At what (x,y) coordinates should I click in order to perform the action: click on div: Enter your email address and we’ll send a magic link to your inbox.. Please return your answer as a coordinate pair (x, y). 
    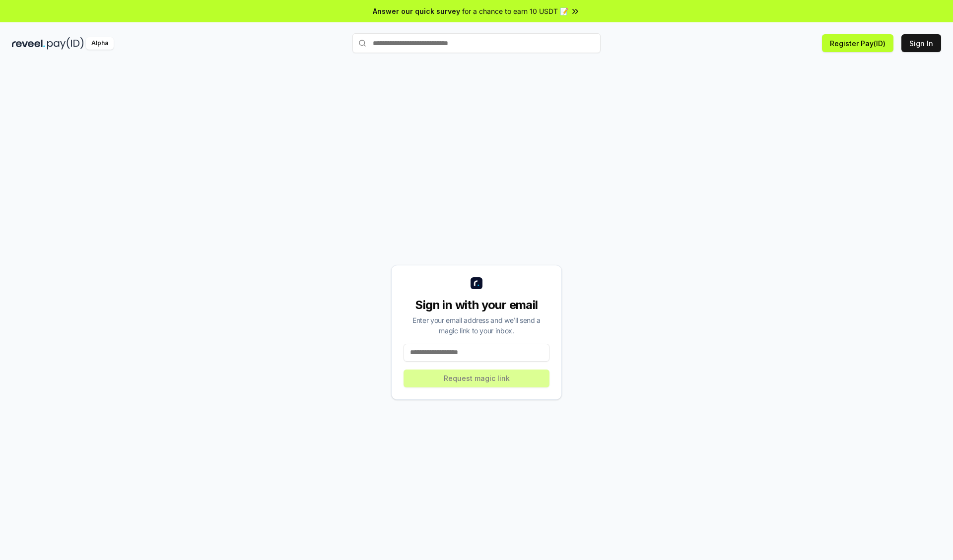
    Looking at the image, I should click on (476, 325).